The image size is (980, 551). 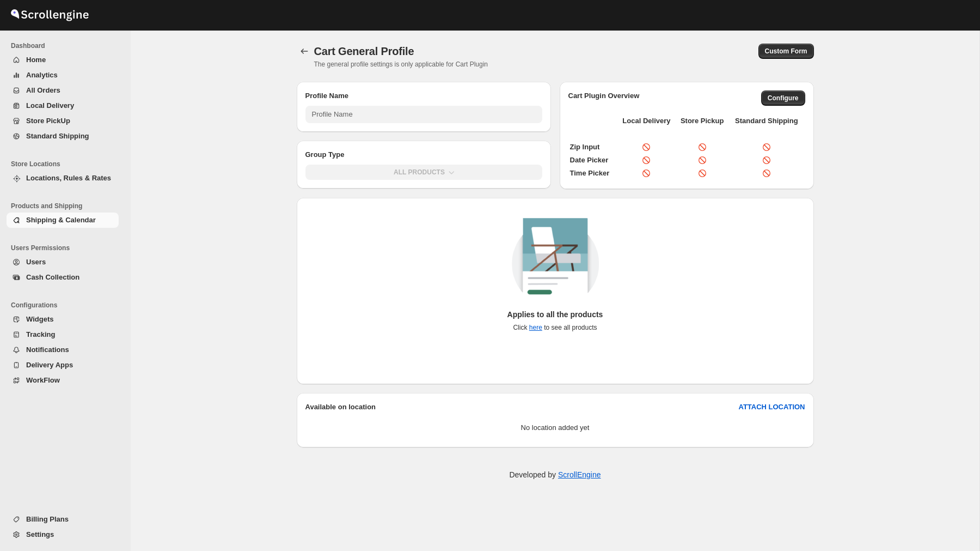 I want to click on button: Notifications, so click(x=63, y=350).